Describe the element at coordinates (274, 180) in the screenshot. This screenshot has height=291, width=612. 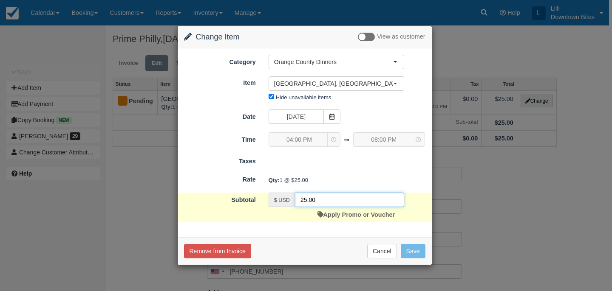
I see `strong: Qty` at that location.